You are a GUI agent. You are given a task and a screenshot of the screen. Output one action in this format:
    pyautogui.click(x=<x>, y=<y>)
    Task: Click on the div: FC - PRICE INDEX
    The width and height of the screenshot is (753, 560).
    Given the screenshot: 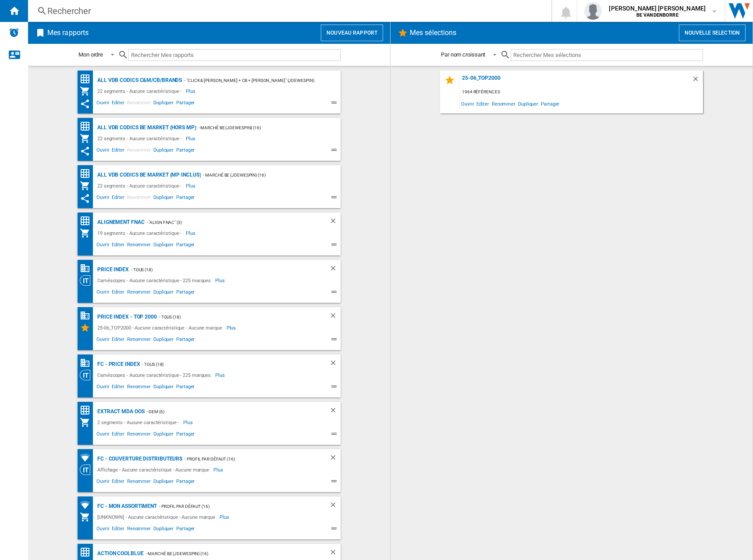 What is the action you would take?
    pyautogui.click(x=117, y=364)
    